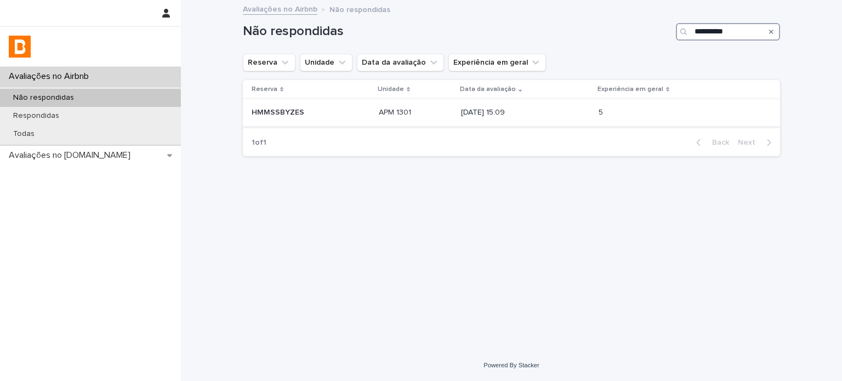 The width and height of the screenshot is (842, 381). I want to click on span: Back, so click(717, 142).